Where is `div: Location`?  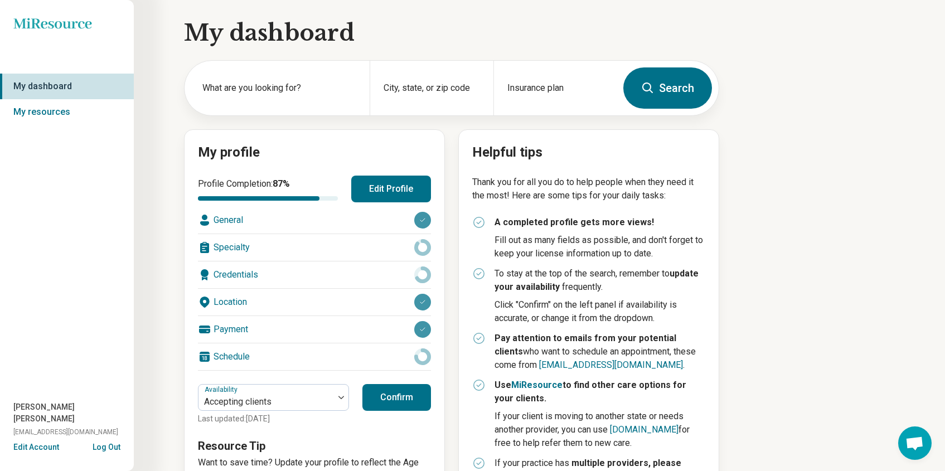 div: Location is located at coordinates (314, 302).